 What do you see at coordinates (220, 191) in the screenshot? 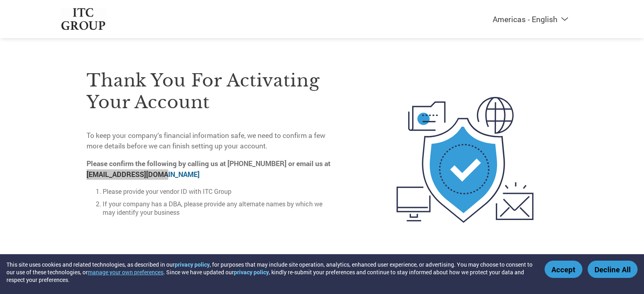
I see `li: Please provide your vendor ID with ITC Group` at bounding box center [220, 191].